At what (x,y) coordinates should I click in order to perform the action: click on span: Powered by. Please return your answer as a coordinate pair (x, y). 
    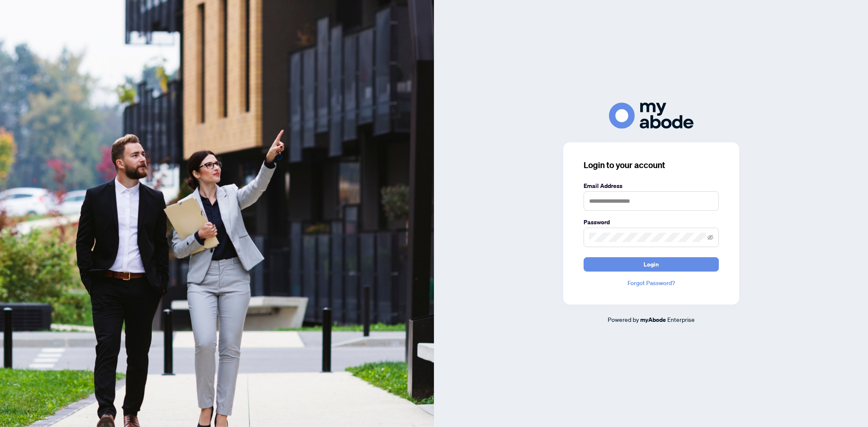
    Looking at the image, I should click on (624, 320).